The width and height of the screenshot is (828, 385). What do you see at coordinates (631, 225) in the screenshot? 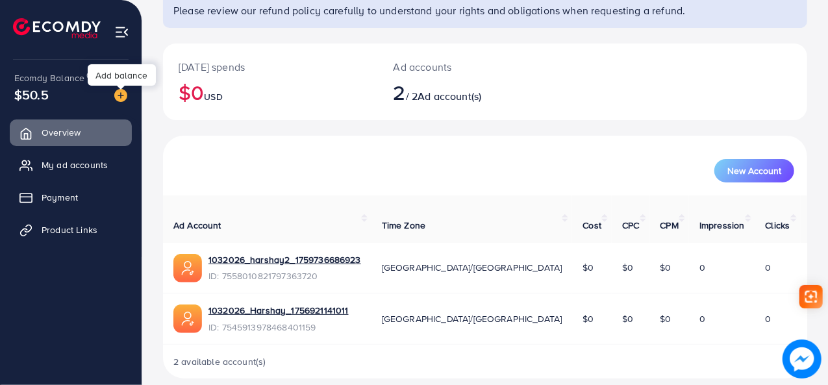
I see `span: CPC` at bounding box center [631, 225].